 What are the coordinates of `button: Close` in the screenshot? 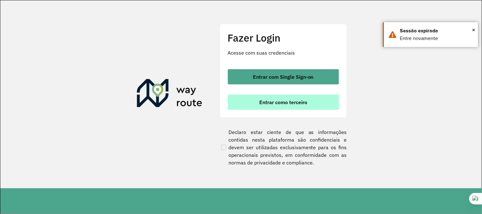 It's located at (474, 30).